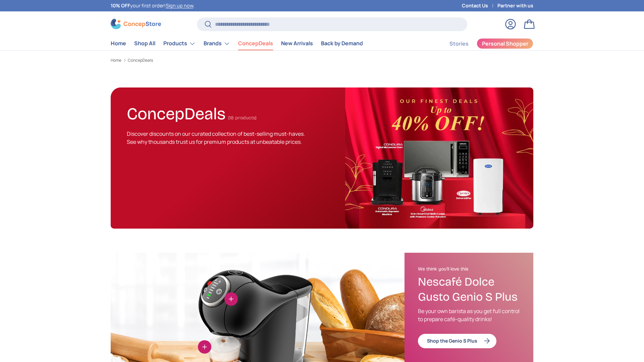  Describe the element at coordinates (216, 44) in the screenshot. I see `summary: Brands` at that location.